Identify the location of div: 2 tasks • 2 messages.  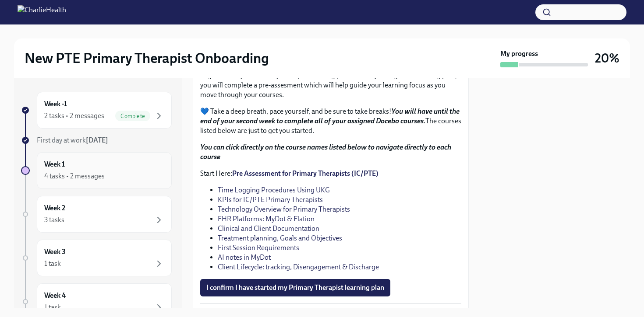
(74, 116).